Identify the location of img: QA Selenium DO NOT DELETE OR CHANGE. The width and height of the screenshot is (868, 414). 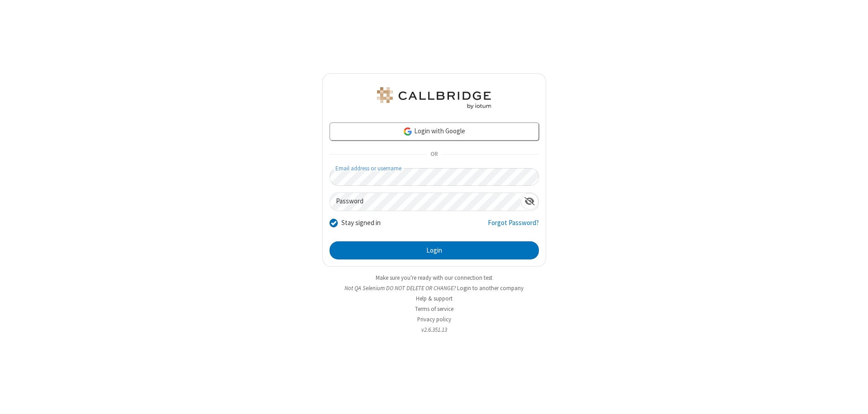
(434, 98).